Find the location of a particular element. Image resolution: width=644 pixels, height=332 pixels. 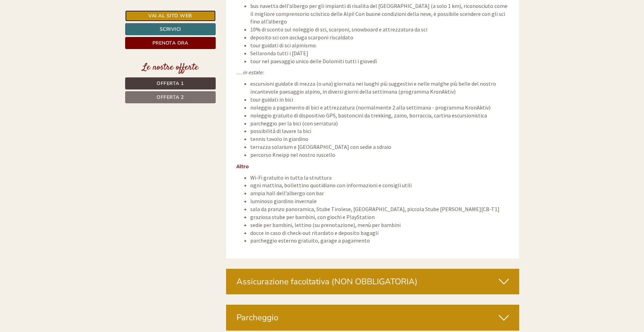

div: Parcheggio is located at coordinates (372, 317).